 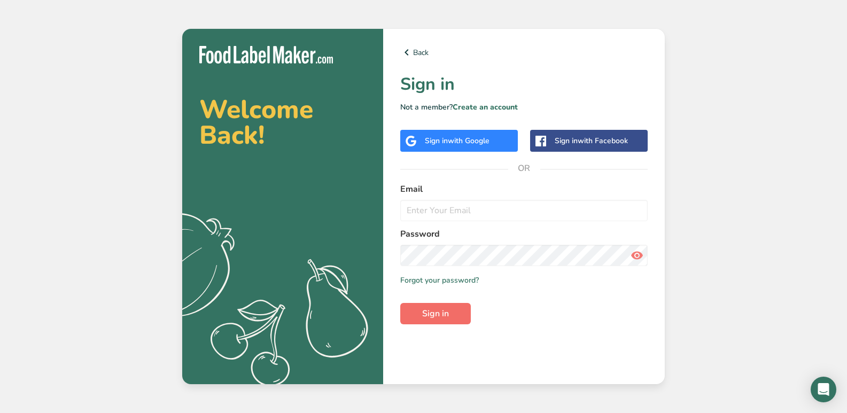 I want to click on a: Back, so click(x=524, y=52).